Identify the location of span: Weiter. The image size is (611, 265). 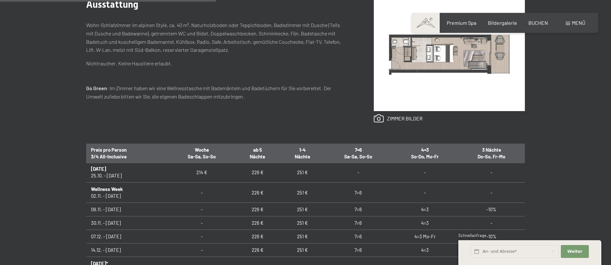
(575, 251).